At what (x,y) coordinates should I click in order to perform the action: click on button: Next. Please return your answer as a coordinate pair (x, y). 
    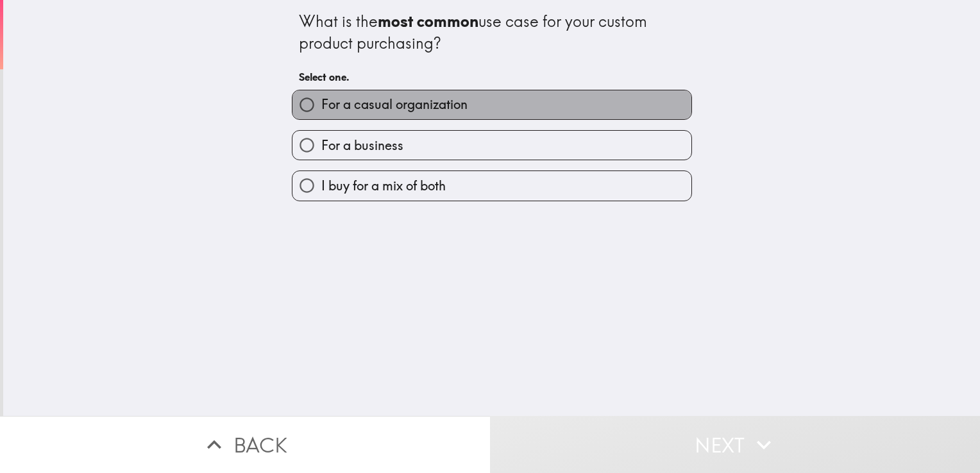
    Looking at the image, I should click on (735, 444).